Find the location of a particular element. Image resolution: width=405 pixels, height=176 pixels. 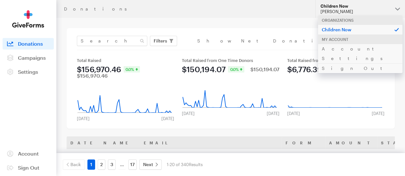

div: Organizations is located at coordinates (360, 20).